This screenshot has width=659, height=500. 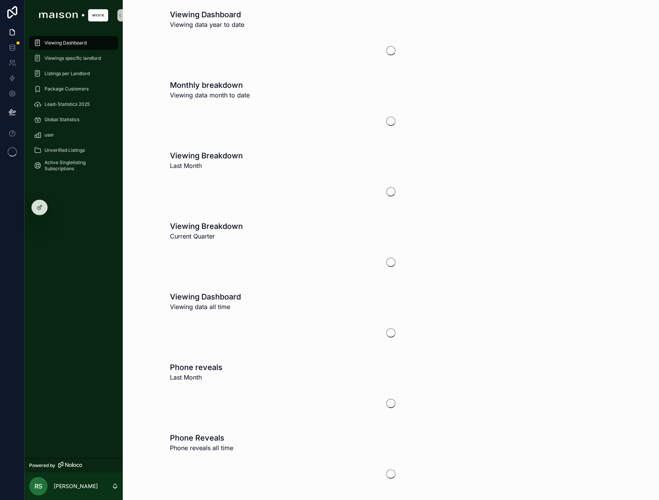 I want to click on span: RS, so click(x=38, y=486).